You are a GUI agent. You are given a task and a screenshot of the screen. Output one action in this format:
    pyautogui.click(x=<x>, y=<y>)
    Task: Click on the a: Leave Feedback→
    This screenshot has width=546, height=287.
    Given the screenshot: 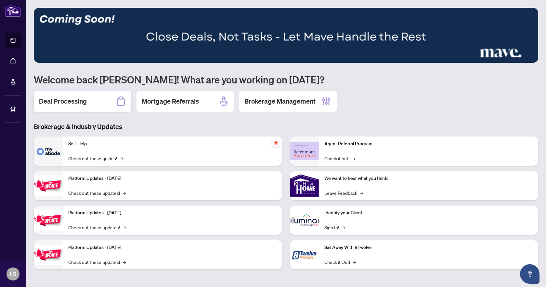 What is the action you would take?
    pyautogui.click(x=344, y=193)
    